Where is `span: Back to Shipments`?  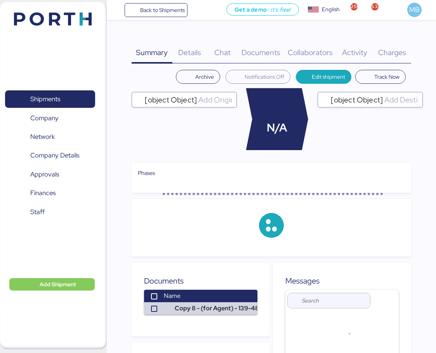
span: Back to Shipments is located at coordinates (162, 10).